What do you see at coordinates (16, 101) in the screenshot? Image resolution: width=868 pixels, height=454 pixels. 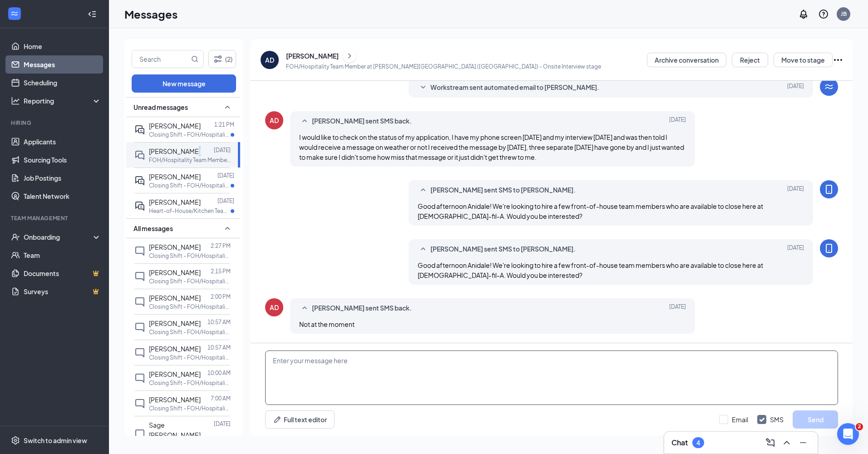 I see `svg: Analysis` at bounding box center [16, 101].